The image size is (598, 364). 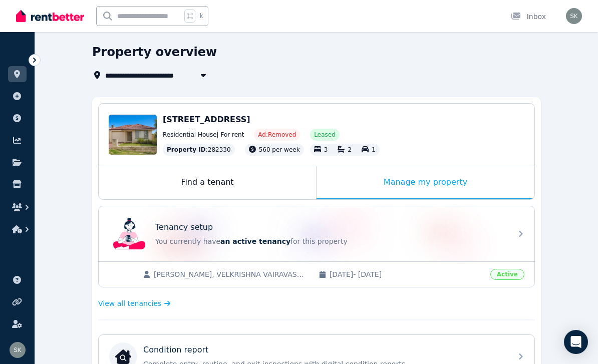 What do you see at coordinates (374, 150) in the screenshot?
I see `span: 1` at bounding box center [374, 150].